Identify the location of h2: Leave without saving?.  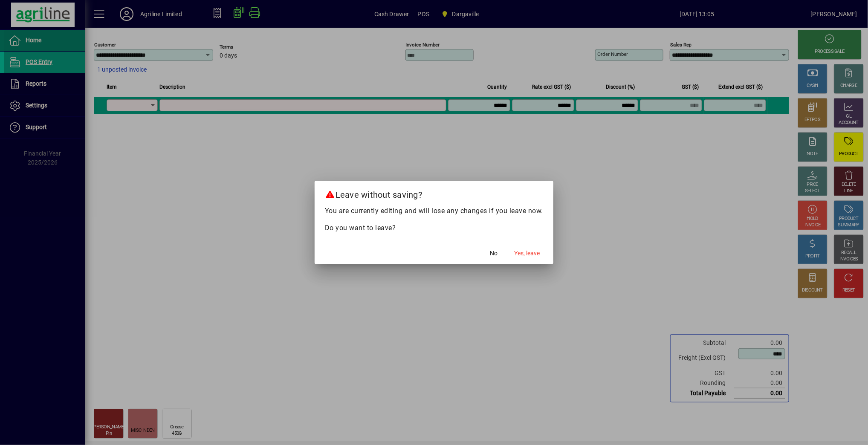
(434, 193).